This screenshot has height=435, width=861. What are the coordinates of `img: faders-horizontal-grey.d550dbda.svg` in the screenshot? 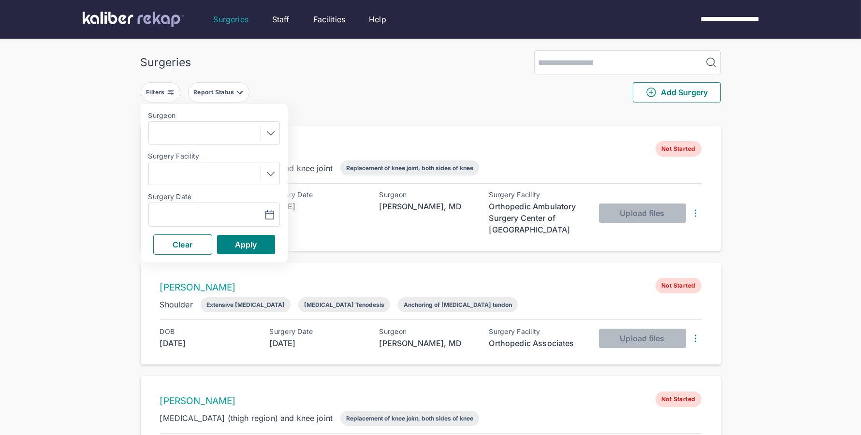 It's located at (171, 92).